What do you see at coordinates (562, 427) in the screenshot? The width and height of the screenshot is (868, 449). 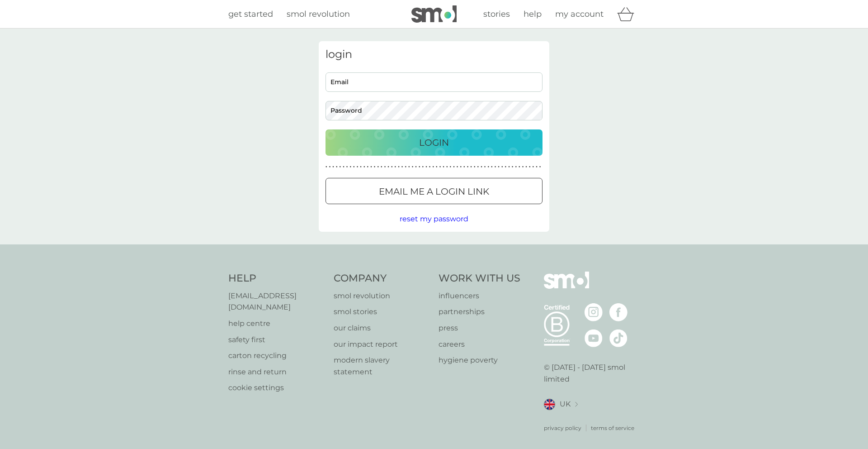 I see `a: privacy policy` at bounding box center [562, 427].